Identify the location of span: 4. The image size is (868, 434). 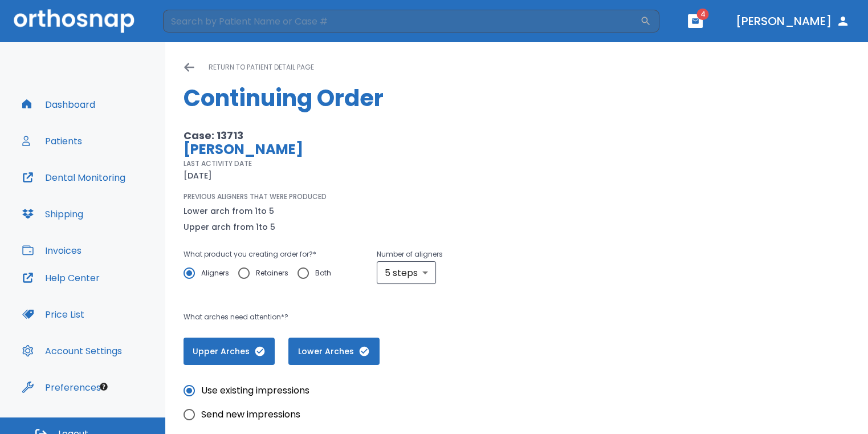
(703, 14).